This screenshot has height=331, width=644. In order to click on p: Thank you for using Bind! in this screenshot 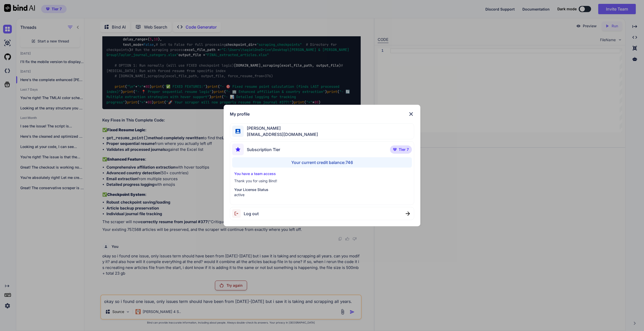, I will do `click(322, 181)`.